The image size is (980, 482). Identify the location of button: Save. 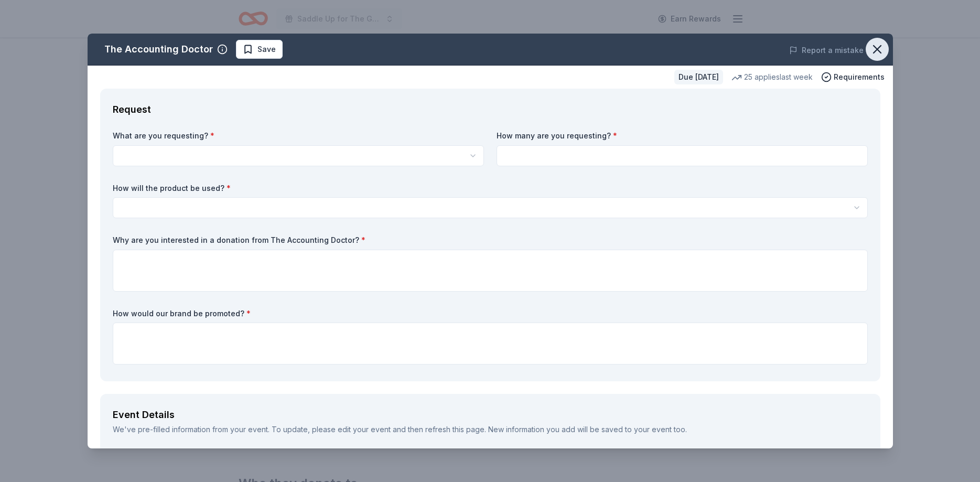
(259, 49).